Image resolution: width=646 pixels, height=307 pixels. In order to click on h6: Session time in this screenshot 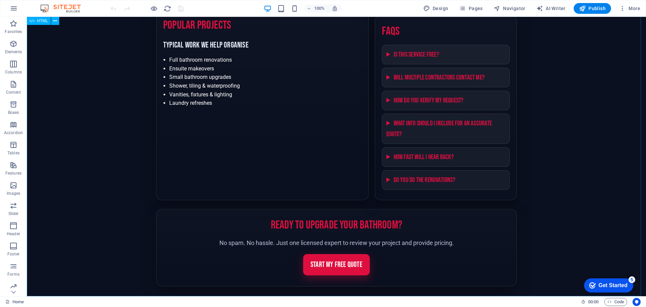, I will do `click(590, 302)`.